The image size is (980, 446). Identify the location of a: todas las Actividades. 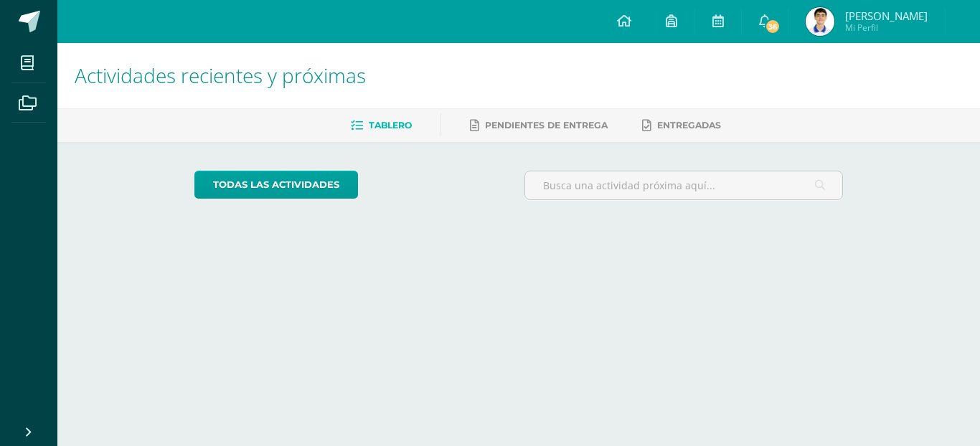
(276, 184).